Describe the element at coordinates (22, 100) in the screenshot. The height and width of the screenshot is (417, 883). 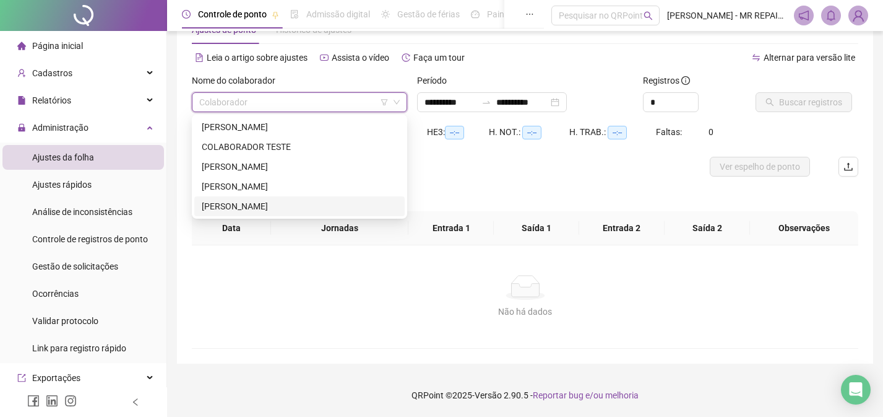
I see `span: file` at that location.